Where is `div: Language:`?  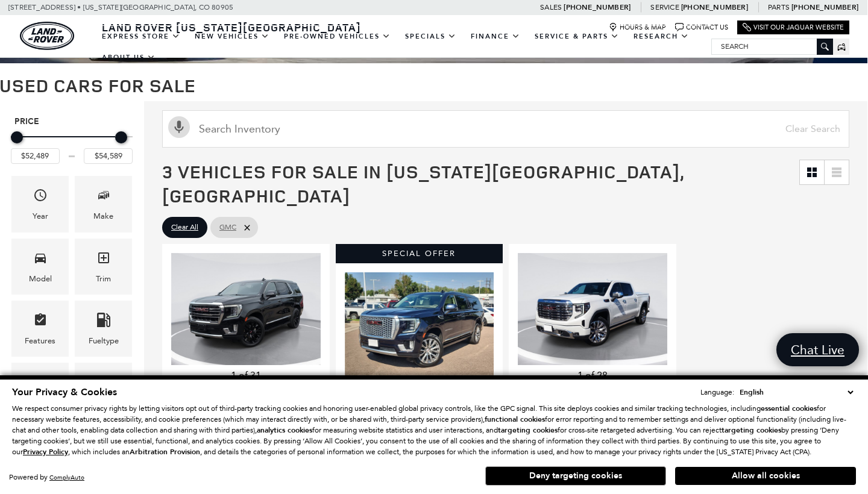 div: Language: is located at coordinates (717, 392).